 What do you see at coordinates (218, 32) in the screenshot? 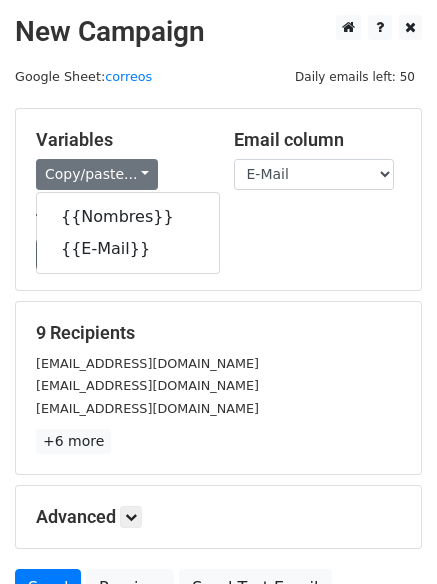
I see `h2: New Campaign` at bounding box center [218, 32].